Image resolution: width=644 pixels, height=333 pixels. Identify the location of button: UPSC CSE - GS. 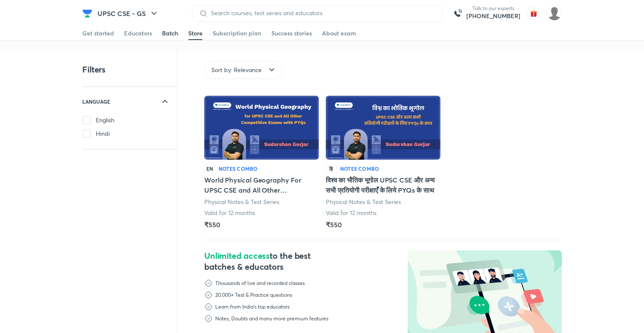
(128, 13).